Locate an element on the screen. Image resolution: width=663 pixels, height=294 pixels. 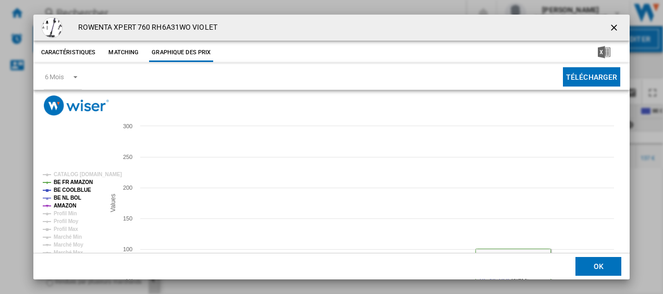
button: Caractéristiques is located at coordinates (68, 53).